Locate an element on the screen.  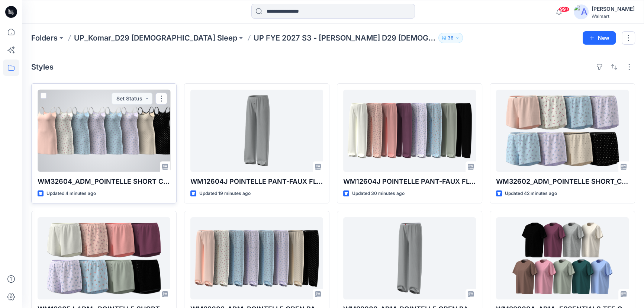
a: WM22608A_ADM_ ESSENTIALS TEE COLORWAY is located at coordinates (562, 258).